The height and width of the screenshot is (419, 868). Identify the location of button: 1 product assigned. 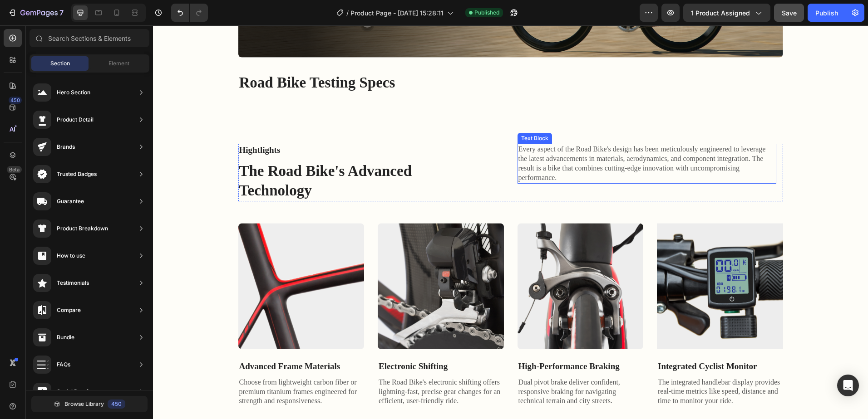
(726, 13).